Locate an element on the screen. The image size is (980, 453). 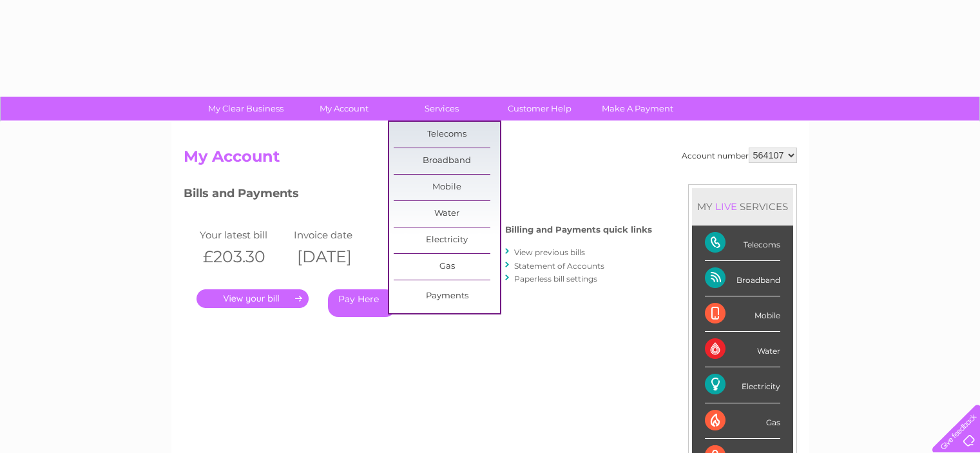
a: Statement of Accounts is located at coordinates (559, 265).